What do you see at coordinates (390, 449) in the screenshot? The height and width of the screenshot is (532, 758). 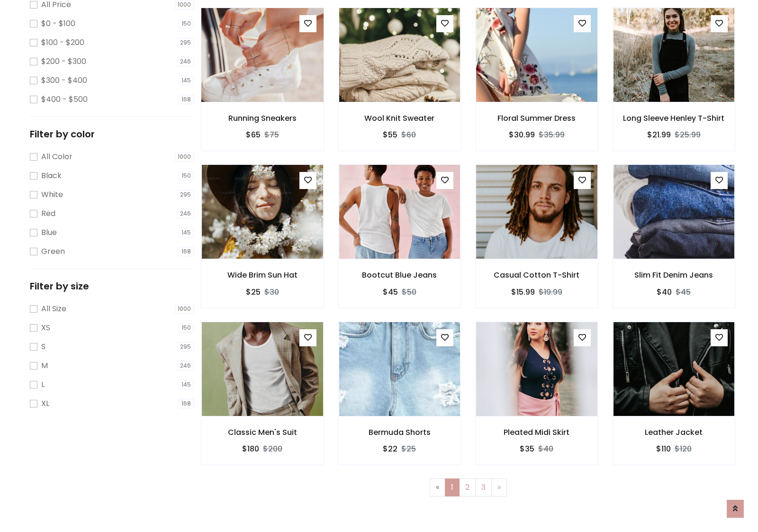 I see `h6: $22` at bounding box center [390, 449].